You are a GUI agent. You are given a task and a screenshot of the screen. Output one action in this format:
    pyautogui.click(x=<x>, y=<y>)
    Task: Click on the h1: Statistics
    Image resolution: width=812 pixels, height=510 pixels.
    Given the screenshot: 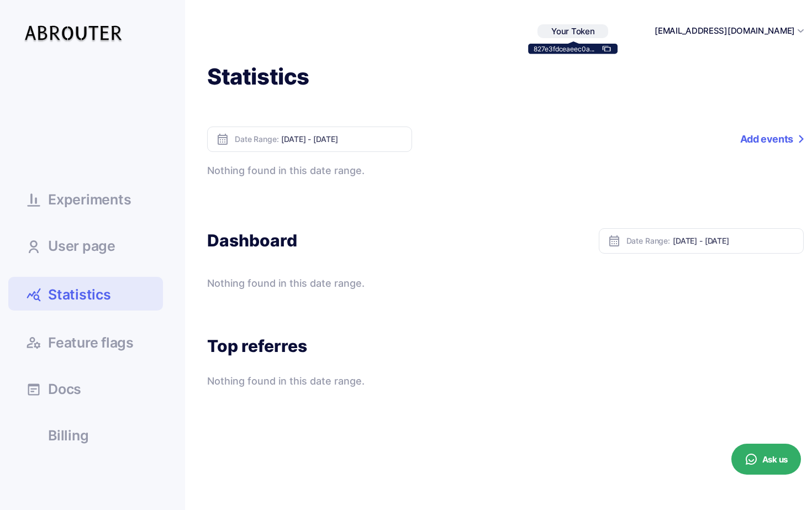 What is the action you would take?
    pyautogui.click(x=505, y=77)
    